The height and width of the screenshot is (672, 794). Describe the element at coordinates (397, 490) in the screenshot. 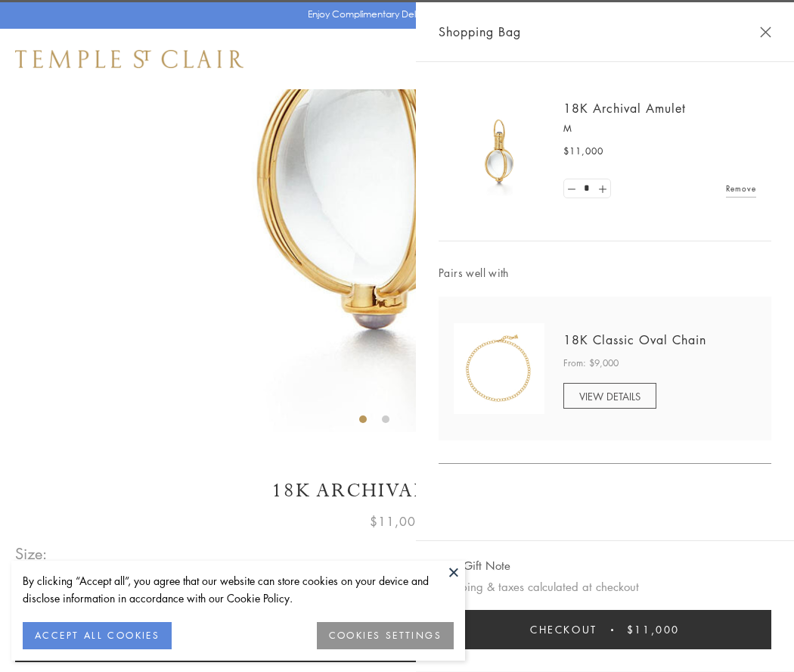

I see `h1: 18K Archival Amulet` at that location.